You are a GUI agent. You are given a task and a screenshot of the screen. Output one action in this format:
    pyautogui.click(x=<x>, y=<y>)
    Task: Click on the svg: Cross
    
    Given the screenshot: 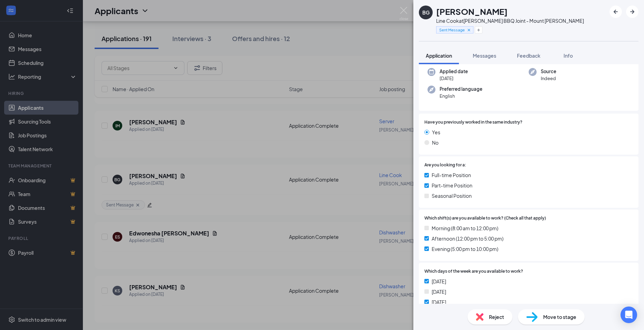 What is the action you would take?
    pyautogui.click(x=469, y=30)
    